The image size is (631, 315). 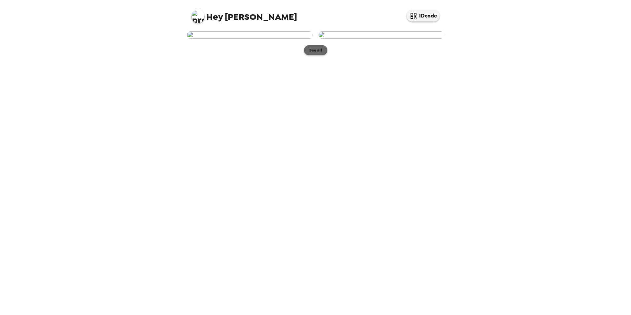 I want to click on img: user-275828, so click(x=250, y=35).